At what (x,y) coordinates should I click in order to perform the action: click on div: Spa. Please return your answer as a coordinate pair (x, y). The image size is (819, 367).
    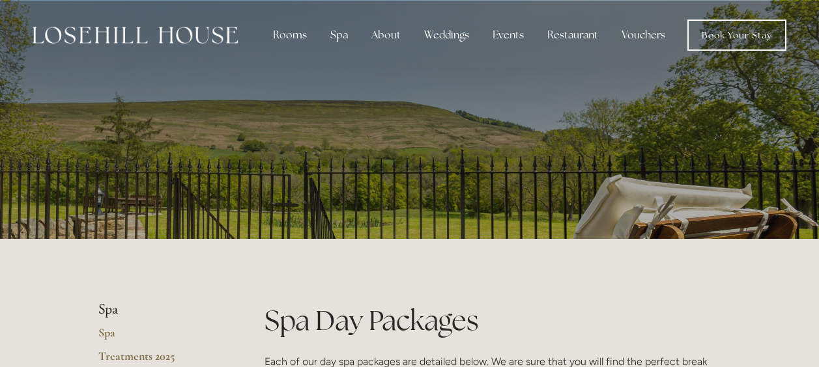
    Looking at the image, I should click on (339, 35).